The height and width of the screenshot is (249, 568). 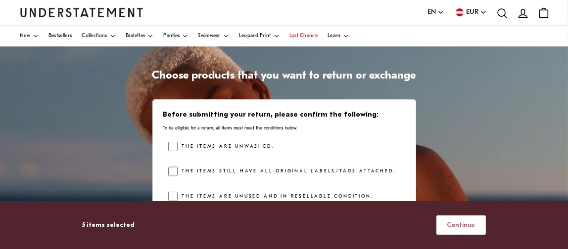 I want to click on label: The items still have all original labels/tags attached., so click(x=286, y=172).